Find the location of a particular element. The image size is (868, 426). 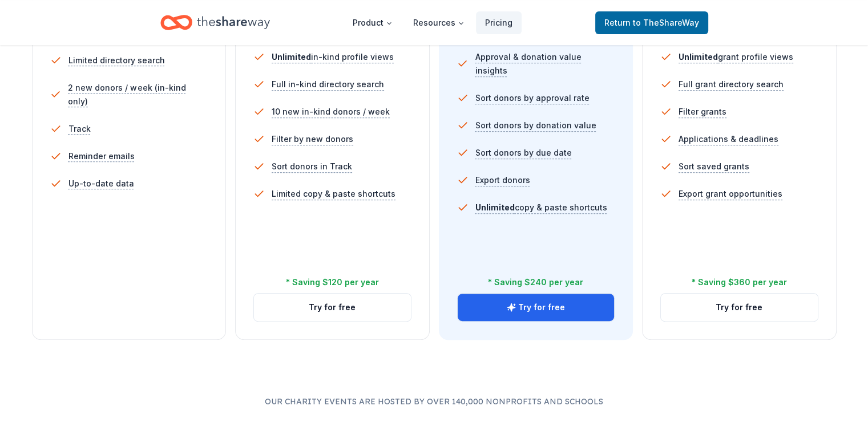

span: Sort donors in Track is located at coordinates (311, 166).